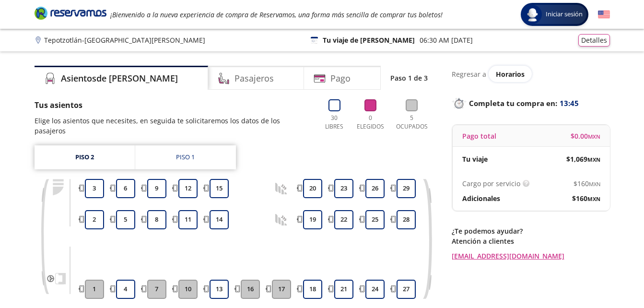 The image size is (644, 308). Describe the element at coordinates (344, 220) in the screenshot. I see `button: 22` at that location.